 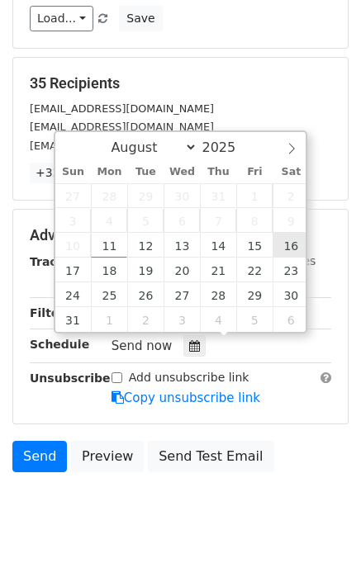 What do you see at coordinates (145, 172) in the screenshot?
I see `span: Tue` at bounding box center [145, 172].